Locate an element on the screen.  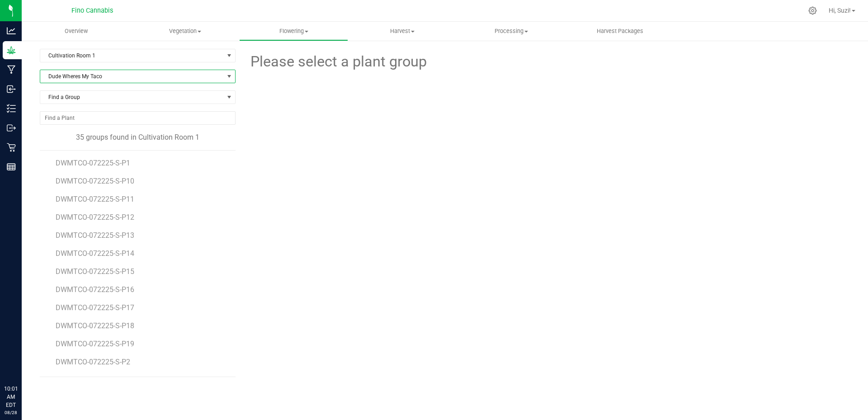
span: Flowering is located at coordinates (294, 31).